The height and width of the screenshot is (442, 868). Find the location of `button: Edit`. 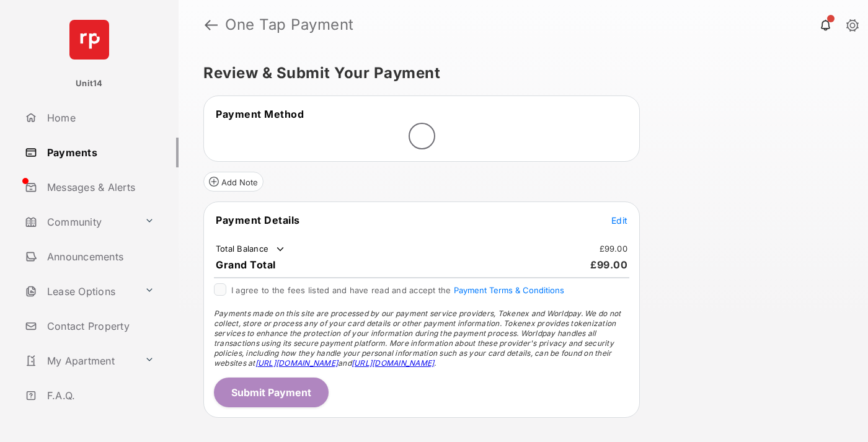

button: Edit is located at coordinates (619, 220).